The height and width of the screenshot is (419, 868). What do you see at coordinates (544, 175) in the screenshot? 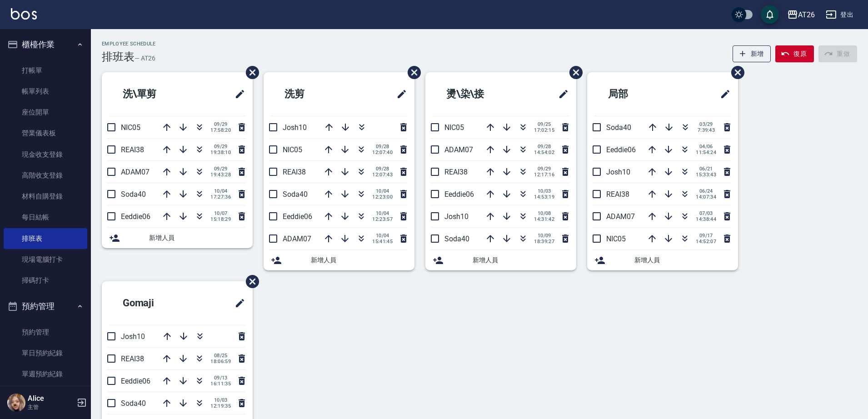
I see `span: 12:17:16` at bounding box center [544, 175].